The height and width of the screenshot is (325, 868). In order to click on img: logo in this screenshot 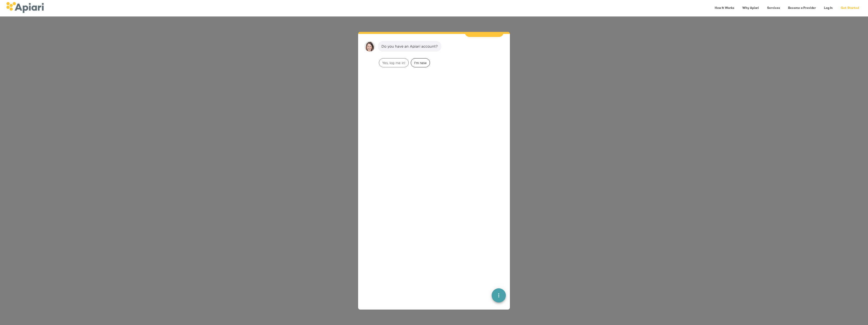, I will do `click(25, 7)`.